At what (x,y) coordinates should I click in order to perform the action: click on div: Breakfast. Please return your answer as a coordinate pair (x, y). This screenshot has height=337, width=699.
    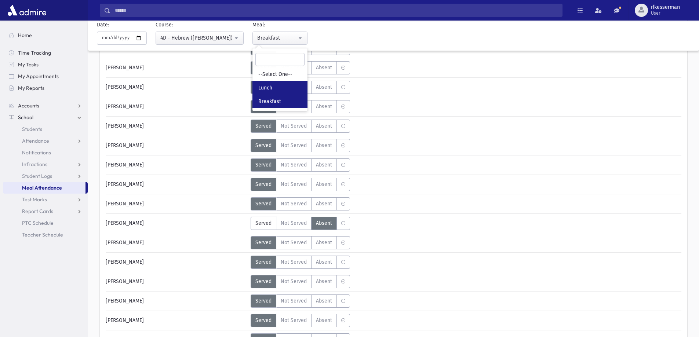
    Looking at the image, I should click on (277, 38).